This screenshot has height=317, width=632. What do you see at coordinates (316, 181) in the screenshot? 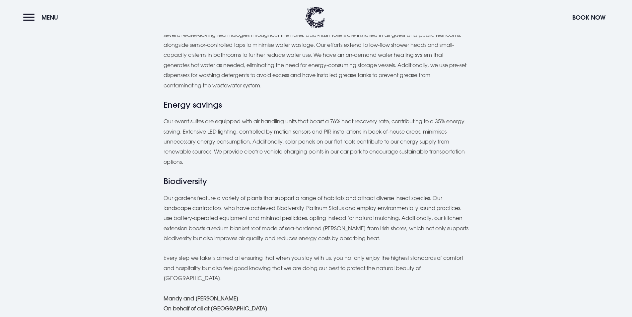
I see `h4: Biodiversity` at bounding box center [316, 181].